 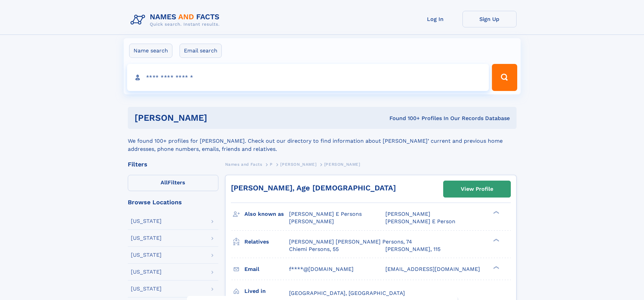 I want to click on h3: Also known as, so click(x=267, y=214).